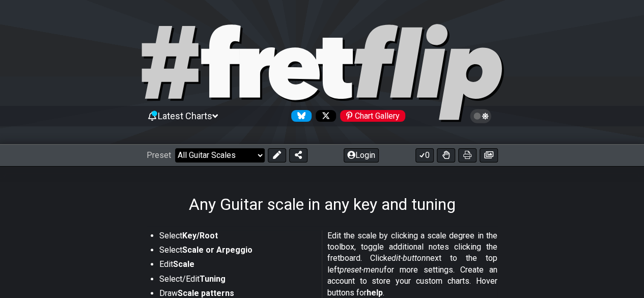 Image resolution: width=644 pixels, height=298 pixels. I want to click on button: Share Preset, so click(298, 155).